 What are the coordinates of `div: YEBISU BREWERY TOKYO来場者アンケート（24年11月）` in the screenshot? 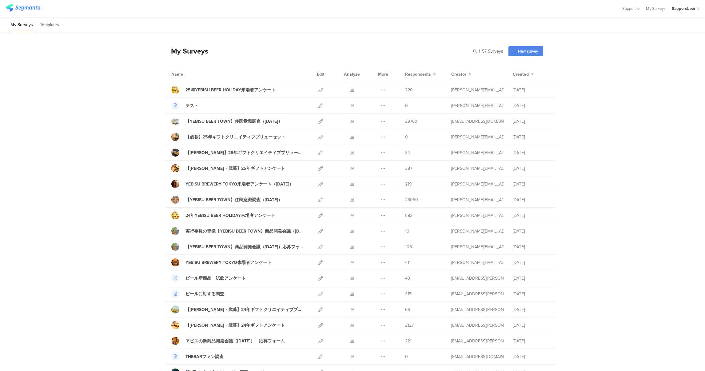 It's located at (239, 184).